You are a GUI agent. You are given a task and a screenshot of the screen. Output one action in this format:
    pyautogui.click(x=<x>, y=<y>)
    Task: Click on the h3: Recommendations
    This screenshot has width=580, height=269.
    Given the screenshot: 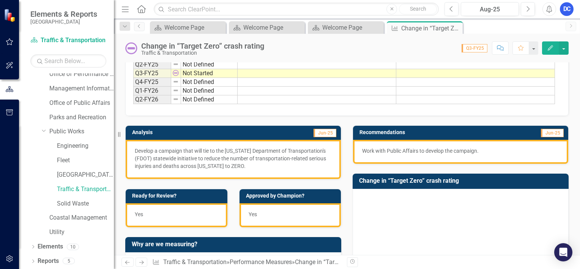 What is the action you would take?
    pyautogui.click(x=427, y=132)
    